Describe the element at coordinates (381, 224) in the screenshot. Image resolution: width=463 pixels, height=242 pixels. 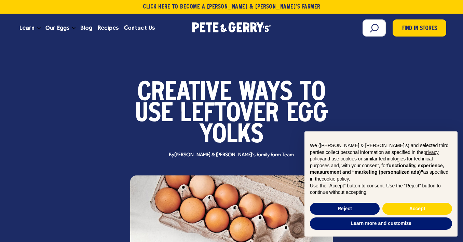
I see `button: Learn more and customize` at that location.